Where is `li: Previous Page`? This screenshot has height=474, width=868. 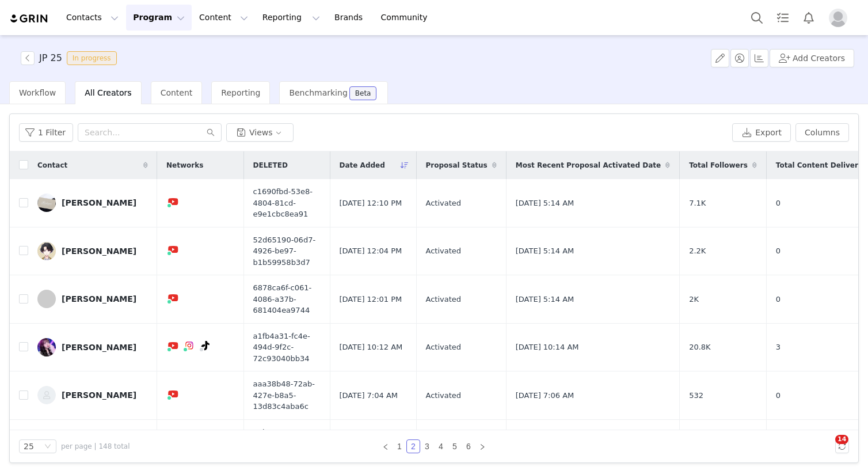
li: Previous Page is located at coordinates (386, 447).